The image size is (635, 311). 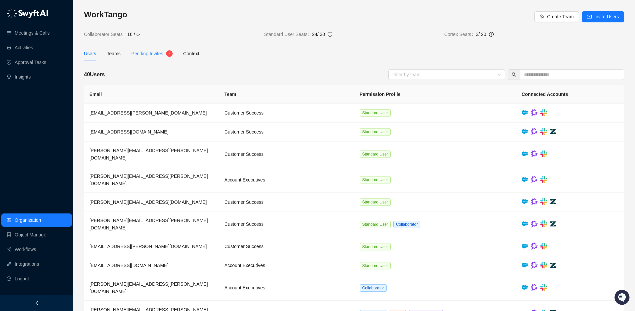 I want to click on span: Collaborator Seats, so click(x=106, y=34).